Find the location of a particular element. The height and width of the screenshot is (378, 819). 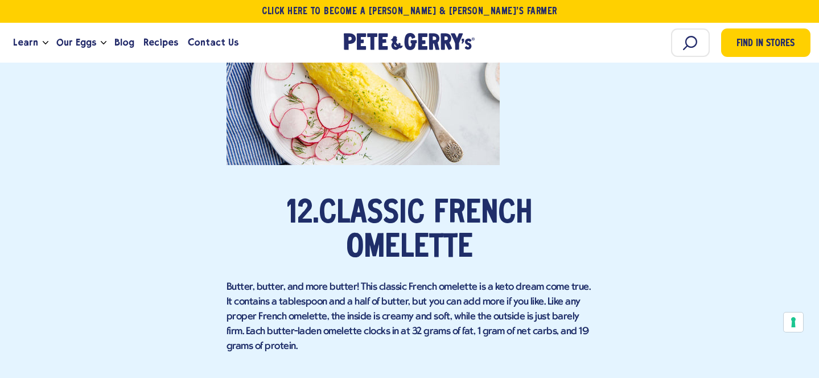

span: Blog is located at coordinates (124, 42).